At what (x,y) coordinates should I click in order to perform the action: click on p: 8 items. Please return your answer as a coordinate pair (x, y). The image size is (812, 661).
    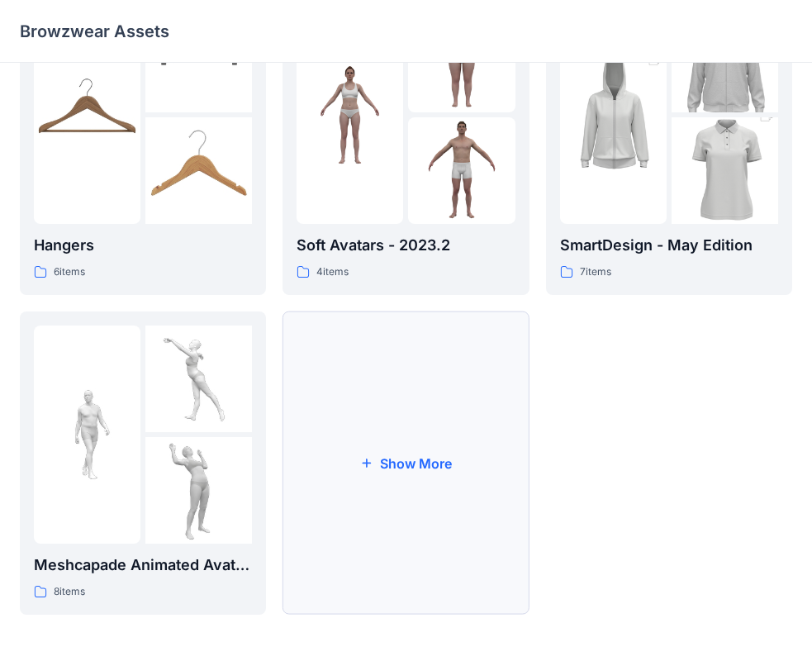
    Looking at the image, I should click on (69, 592).